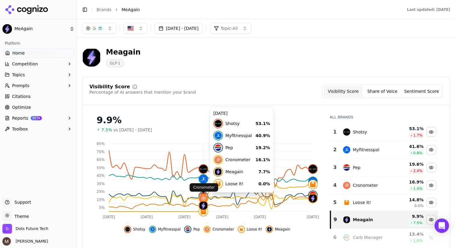 This screenshot has height=248, width=455. I want to click on span: 0.0%, so click(419, 206).